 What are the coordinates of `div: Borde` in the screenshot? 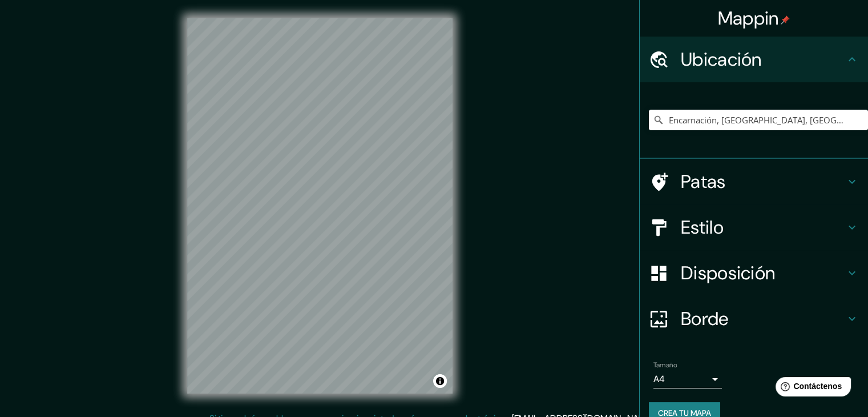 It's located at (754, 319).